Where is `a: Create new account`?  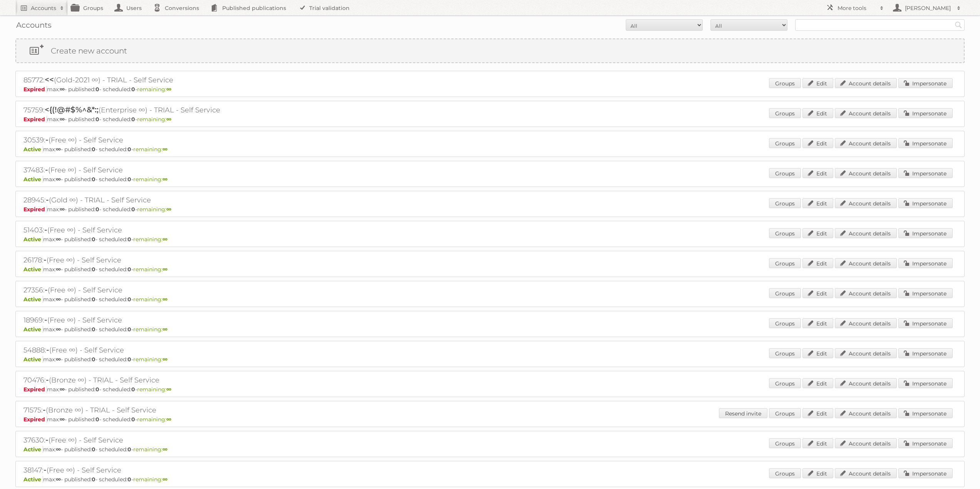
a: Create new account is located at coordinates (489, 51).